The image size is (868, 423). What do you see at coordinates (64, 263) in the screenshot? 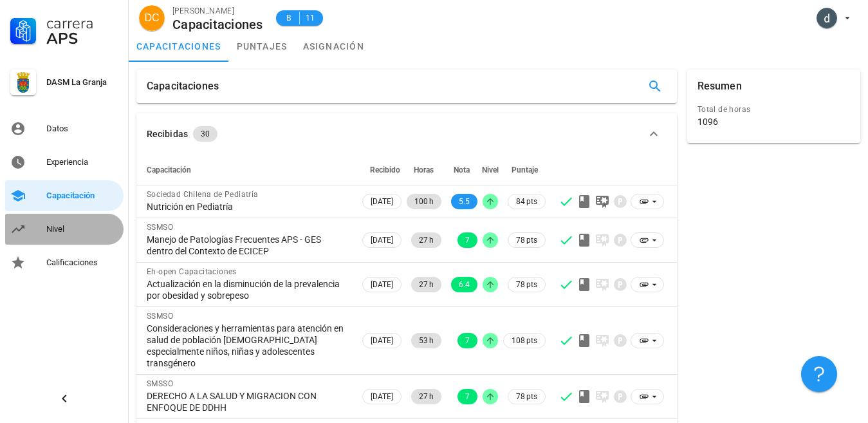
I see `a: Calificaciones` at bounding box center [64, 263].